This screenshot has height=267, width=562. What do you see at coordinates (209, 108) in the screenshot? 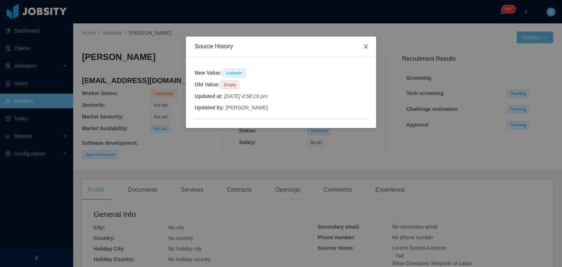
I see `b: Updated by:` at bounding box center [209, 108].